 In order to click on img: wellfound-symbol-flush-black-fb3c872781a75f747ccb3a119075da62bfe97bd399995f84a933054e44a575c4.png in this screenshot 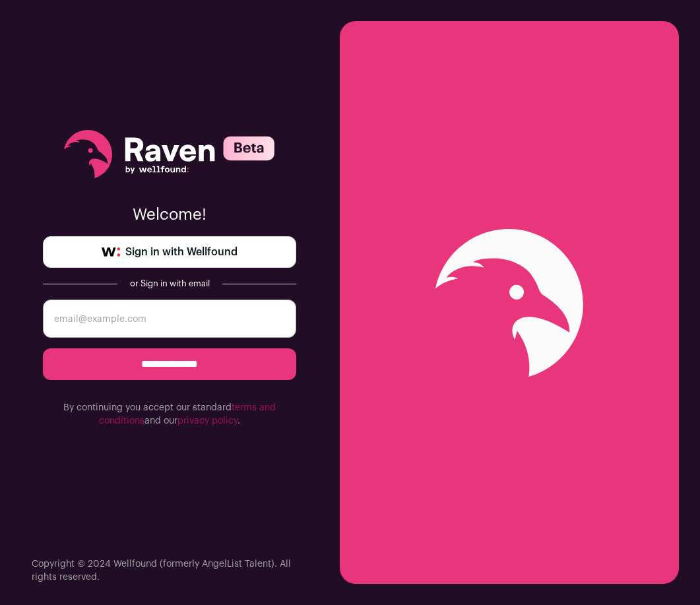, I will do `click(111, 252)`.